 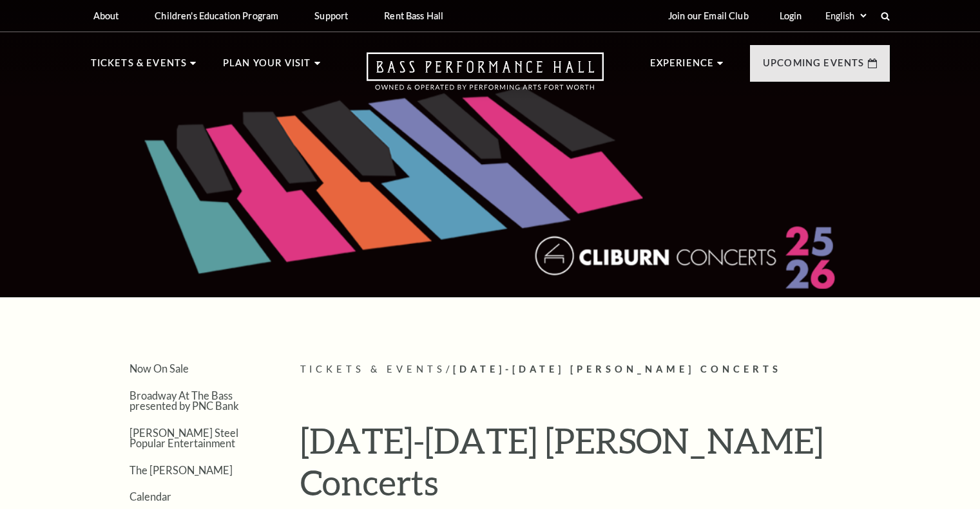 What do you see at coordinates (373, 369) in the screenshot?
I see `span: Tickets & Events` at bounding box center [373, 369].